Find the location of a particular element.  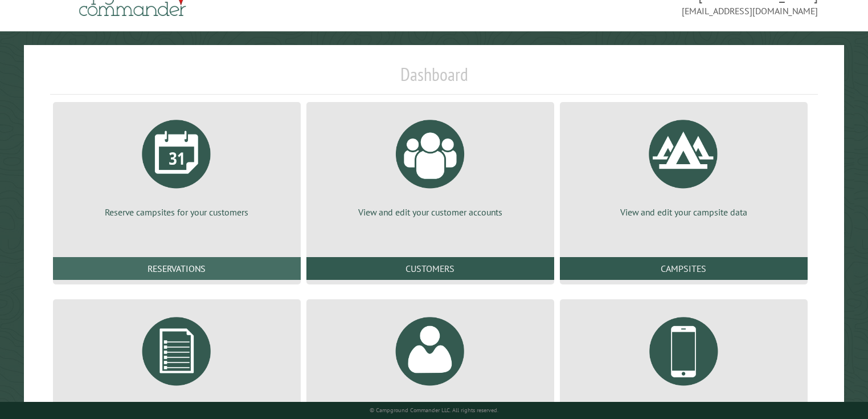

small: © Campground Commander LLC. All rights reserved. is located at coordinates (434, 409).